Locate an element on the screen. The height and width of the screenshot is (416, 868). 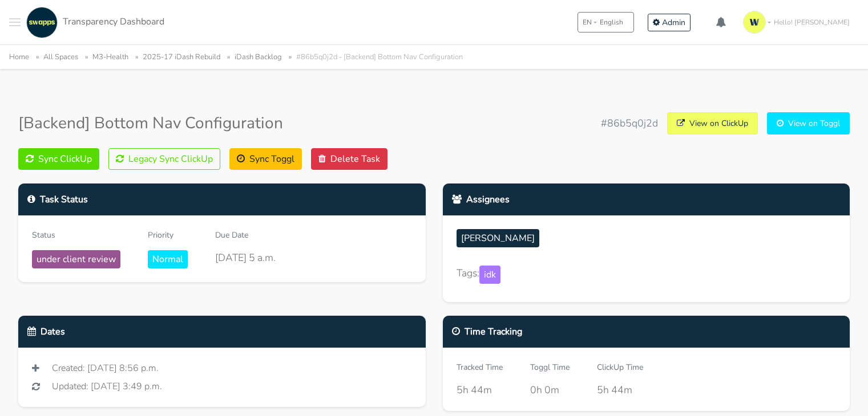
a: Admin is located at coordinates (669, 23).